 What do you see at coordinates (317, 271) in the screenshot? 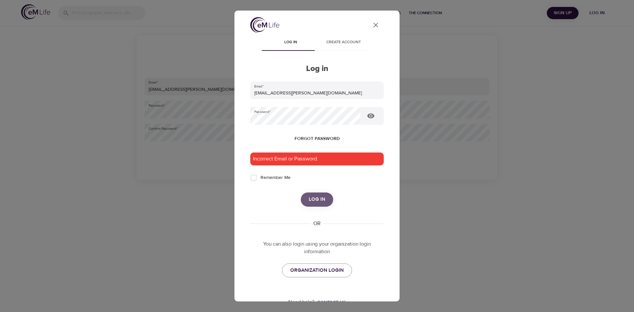
I see `span: ORGANIZATION LOGIN` at bounding box center [317, 271].